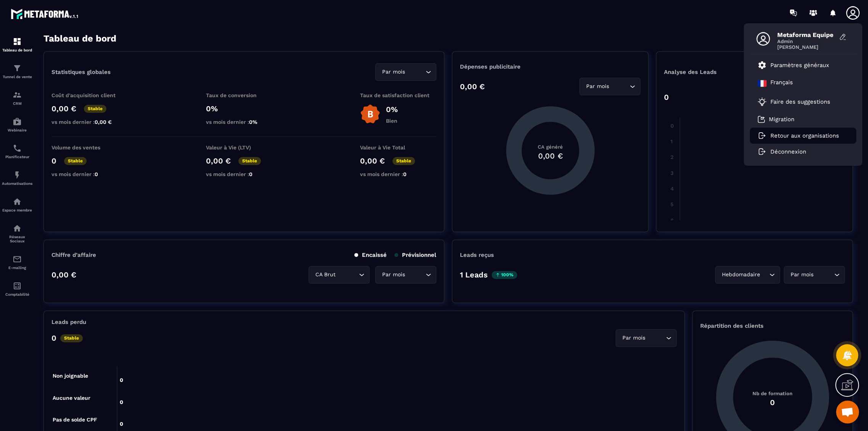 The height and width of the screenshot is (431, 868). I want to click on tspan: 0, so click(672, 126).